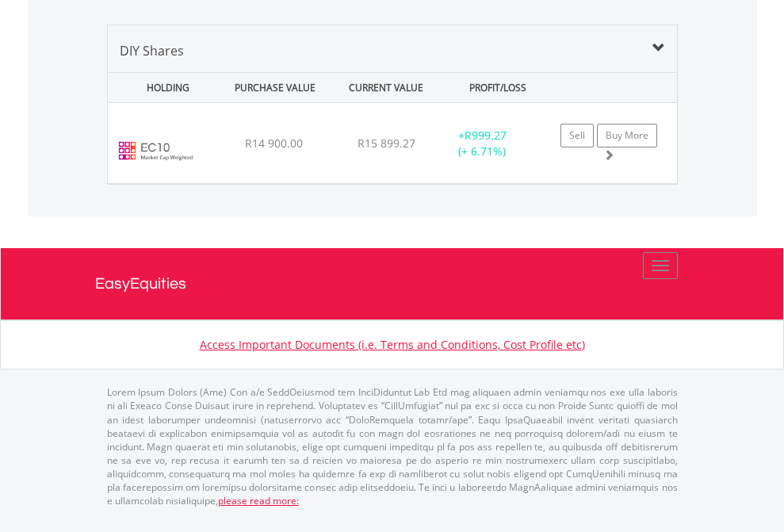 Image resolution: width=784 pixels, height=532 pixels. Describe the element at coordinates (393, 284) in the screenshot. I see `div: EasyEquities` at that location.